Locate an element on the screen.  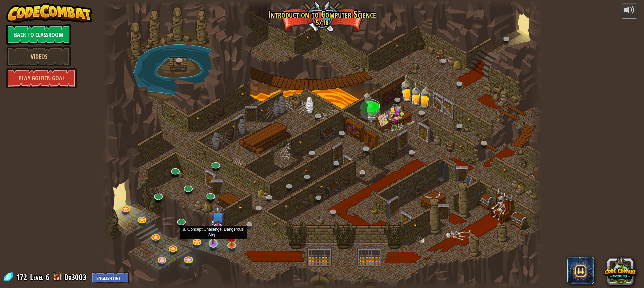
a: Dx3003 is located at coordinates (76, 277).